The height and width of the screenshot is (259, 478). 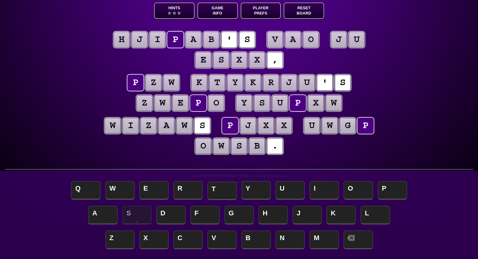 I want to click on span: W, so click(x=120, y=190).